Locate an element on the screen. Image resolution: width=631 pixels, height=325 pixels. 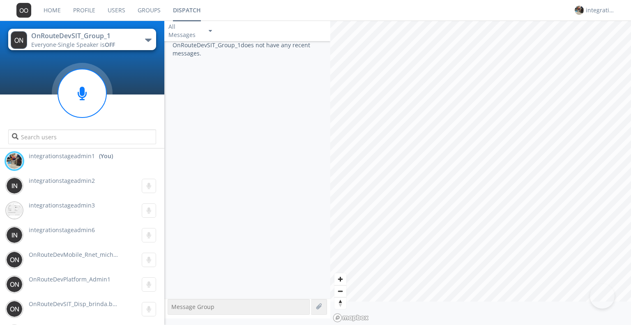
span: OnRouteDevPlatform_Admin1 is located at coordinates (69, 279).